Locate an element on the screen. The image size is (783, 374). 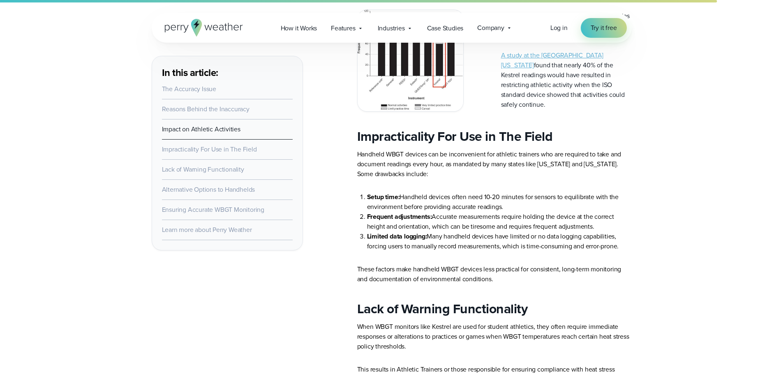
a: Impact on Athletic Activities is located at coordinates (201, 129).